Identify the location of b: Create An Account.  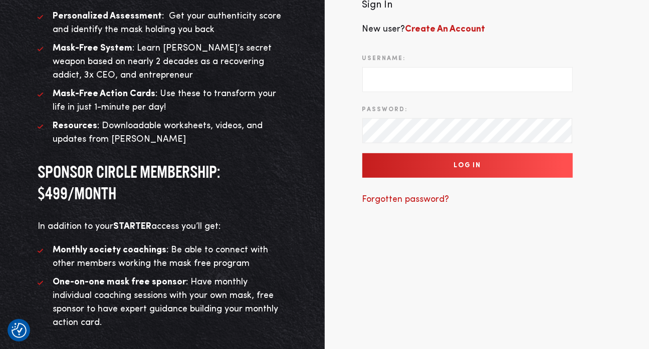
(445, 29).